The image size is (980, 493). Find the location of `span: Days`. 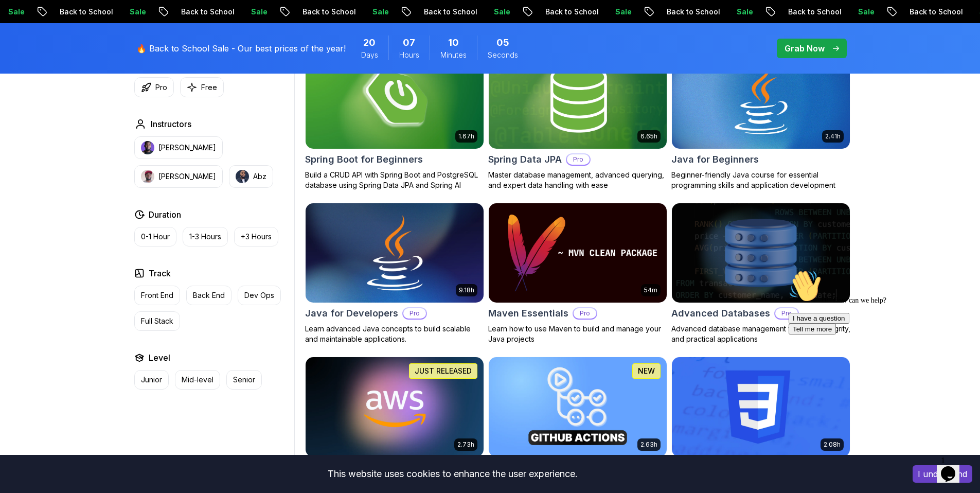

span: Days is located at coordinates (369, 55).